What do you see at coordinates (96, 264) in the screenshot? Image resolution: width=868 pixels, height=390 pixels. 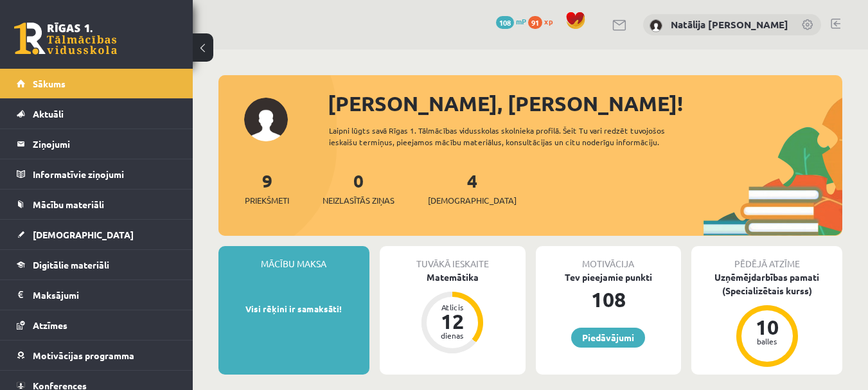 I see `a: Digitālie materiāli` at bounding box center [96, 264].